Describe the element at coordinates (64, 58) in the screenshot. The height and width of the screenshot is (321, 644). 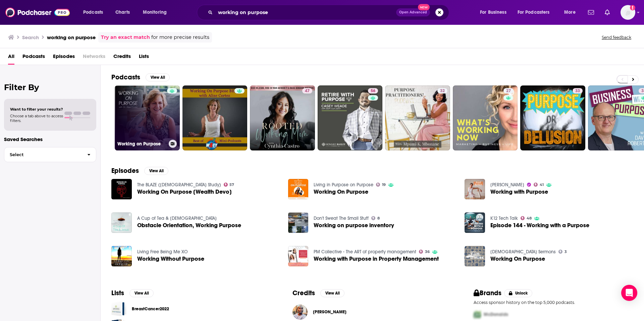
I see `a: Episodes` at that location.